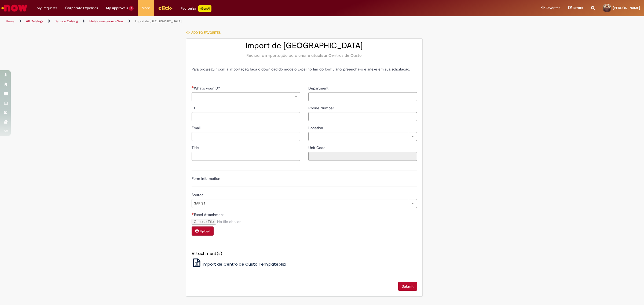 The width and height of the screenshot is (644, 305). Describe the element at coordinates (196, 8) in the screenshot. I see `div: Padroniza` at that location.